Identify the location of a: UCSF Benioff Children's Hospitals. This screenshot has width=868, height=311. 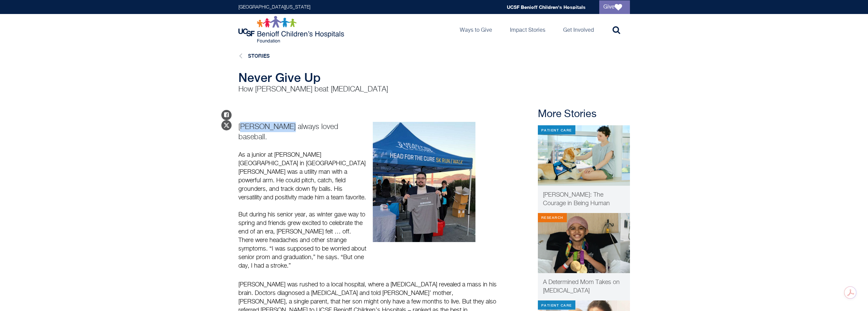
(546, 7).